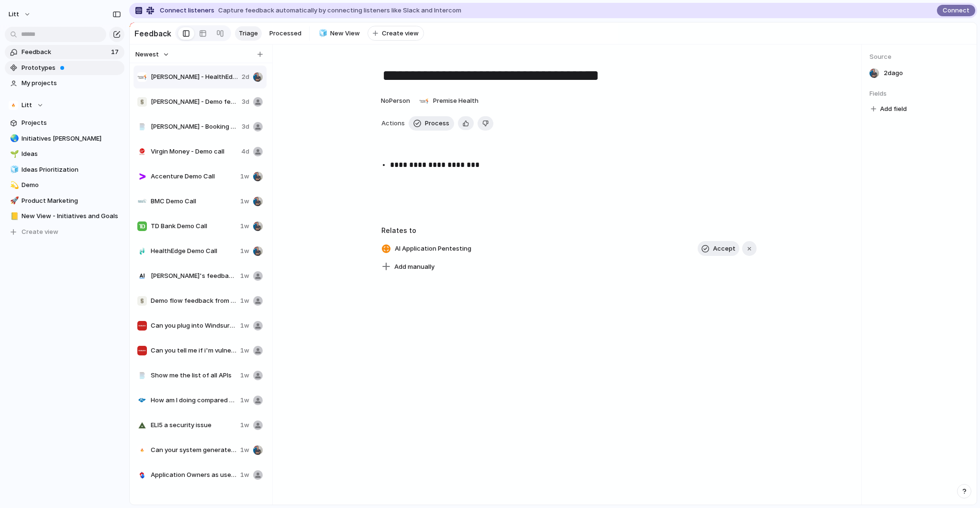 This screenshot has height=508, width=980. Describe the element at coordinates (147, 55) in the screenshot. I see `span: Newest` at that location.